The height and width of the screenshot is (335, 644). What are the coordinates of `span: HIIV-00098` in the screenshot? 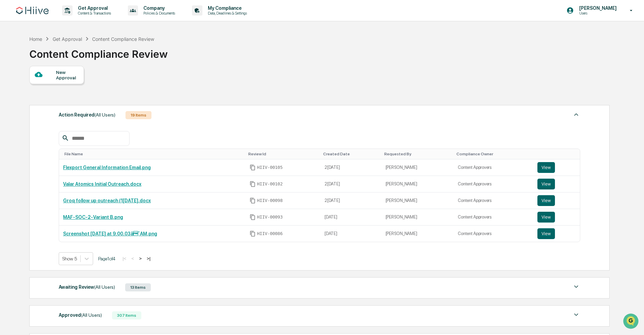 It's located at (270, 200).